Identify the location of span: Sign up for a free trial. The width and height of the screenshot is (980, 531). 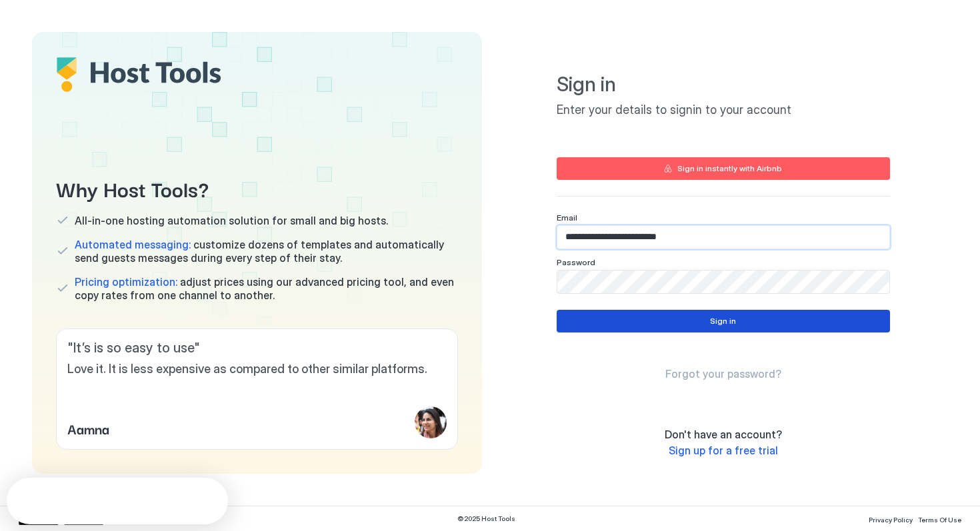
(724, 450).